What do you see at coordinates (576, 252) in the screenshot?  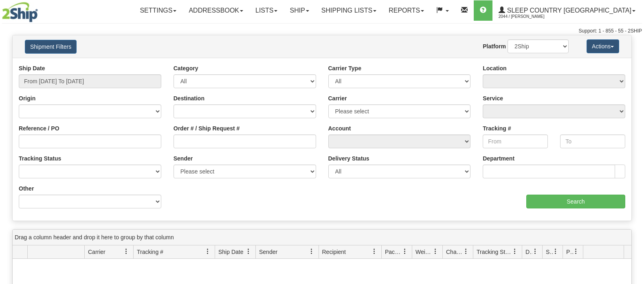 I see `a: Pickup Status filter column settings` at bounding box center [576, 252].